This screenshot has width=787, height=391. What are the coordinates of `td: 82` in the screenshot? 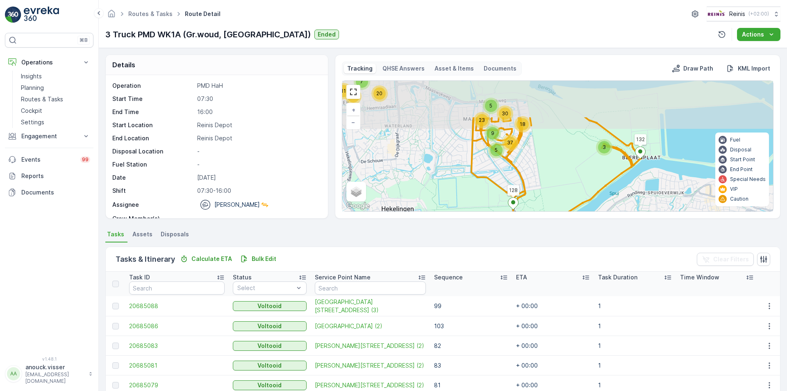 It's located at (471, 346).